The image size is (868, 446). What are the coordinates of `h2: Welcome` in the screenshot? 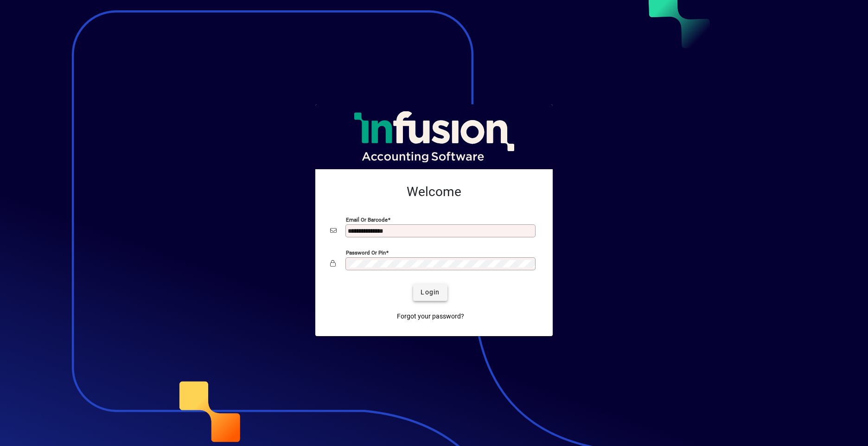 It's located at (434, 192).